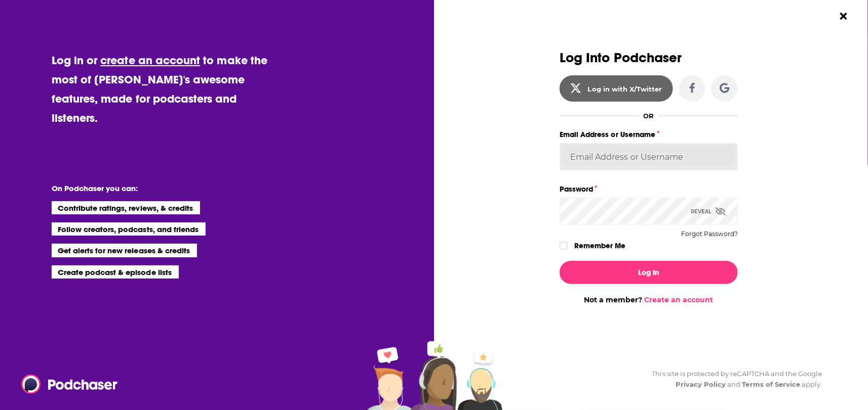 The height and width of the screenshot is (410, 868). Describe the element at coordinates (679, 300) in the screenshot. I see `a: Create an account` at that location.